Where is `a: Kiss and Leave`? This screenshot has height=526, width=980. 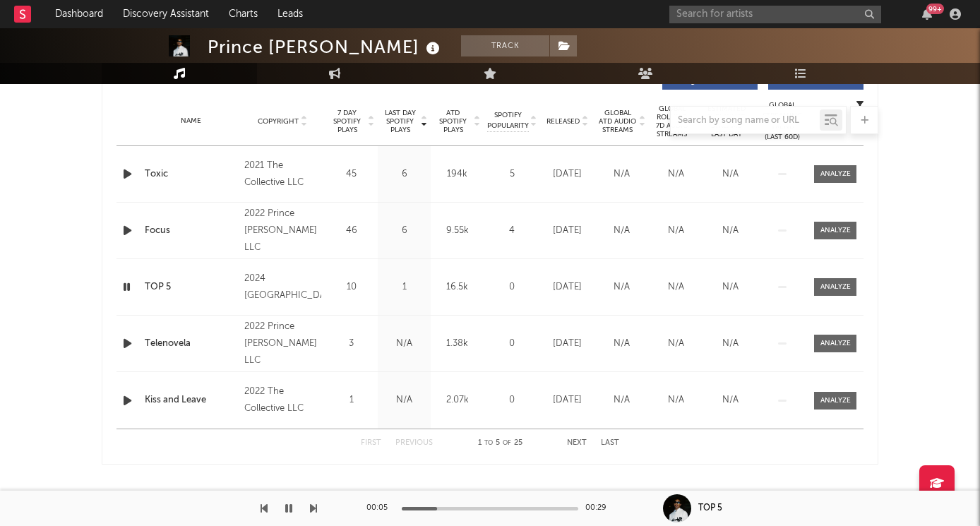 a: Kiss and Leave is located at coordinates (191, 400).